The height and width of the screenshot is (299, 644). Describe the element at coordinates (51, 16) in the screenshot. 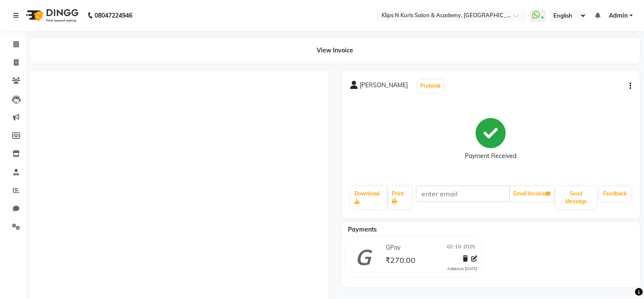

I see `img: logo` at that location.